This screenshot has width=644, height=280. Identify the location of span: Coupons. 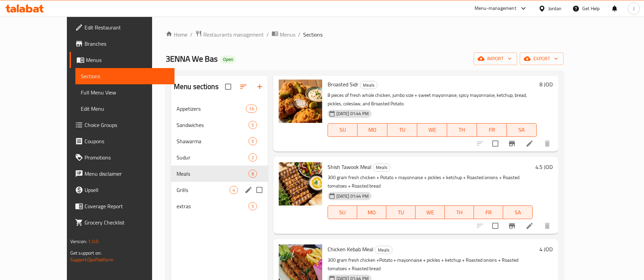
(127, 142).